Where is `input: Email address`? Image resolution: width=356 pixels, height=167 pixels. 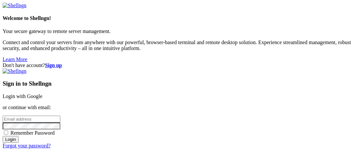 input: Email address is located at coordinates (31, 119).